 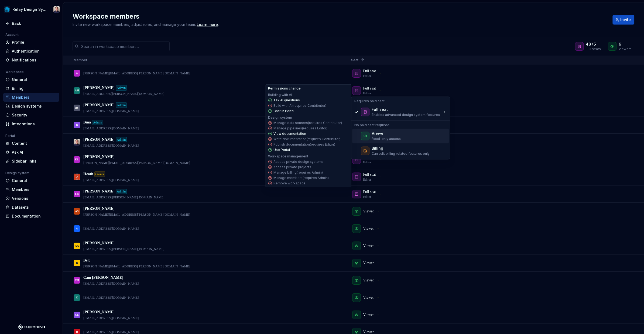 I want to click on a: General, so click(x=31, y=181).